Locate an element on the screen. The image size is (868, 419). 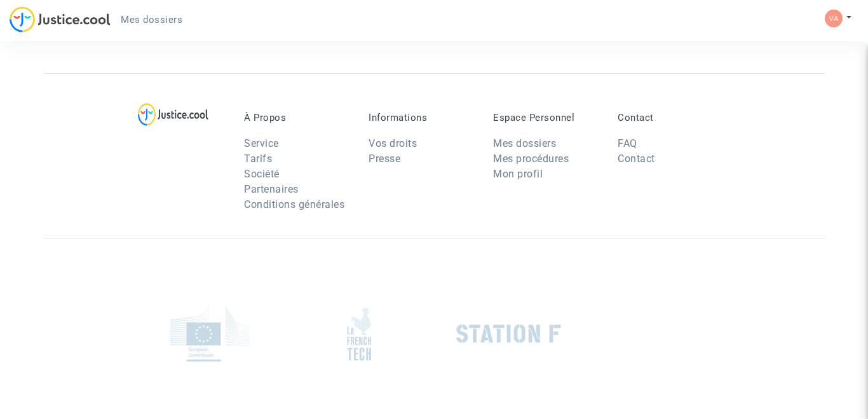
a: Presse is located at coordinates (385, 159).